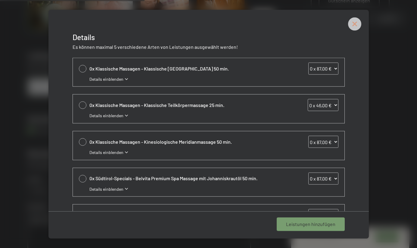 The image size is (417, 248). I want to click on span: 0x Klassische Massagen - Klassische Teilkörpermassage 25 min., so click(183, 105).